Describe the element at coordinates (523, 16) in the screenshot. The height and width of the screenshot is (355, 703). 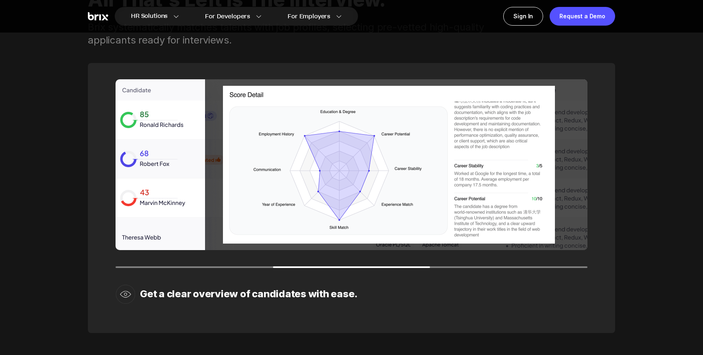
I see `a: Sign In` at that location.